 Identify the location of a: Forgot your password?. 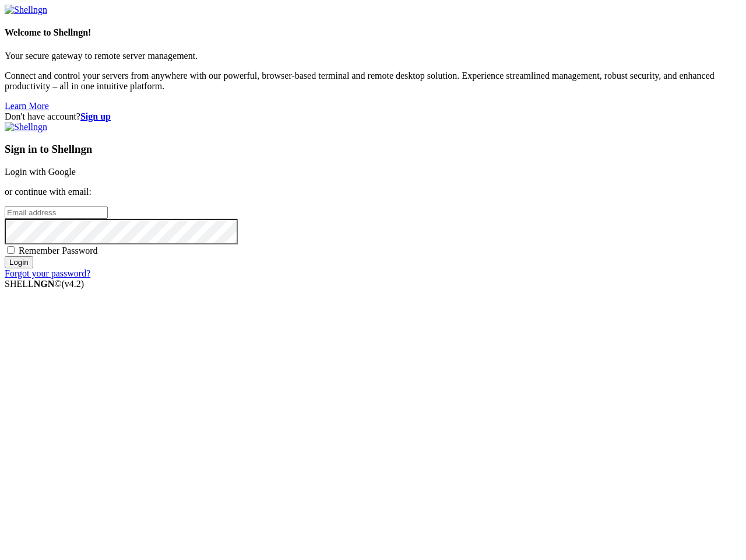
(47, 273).